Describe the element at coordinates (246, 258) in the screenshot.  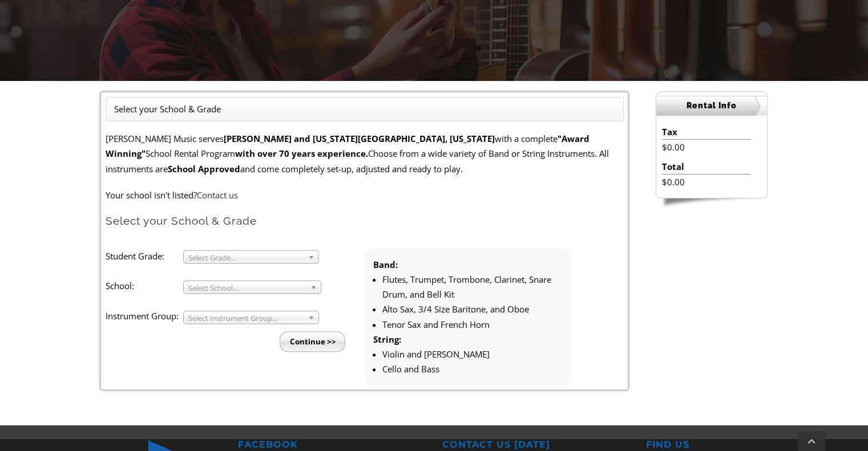
I see `span: Select Grade...` at that location.